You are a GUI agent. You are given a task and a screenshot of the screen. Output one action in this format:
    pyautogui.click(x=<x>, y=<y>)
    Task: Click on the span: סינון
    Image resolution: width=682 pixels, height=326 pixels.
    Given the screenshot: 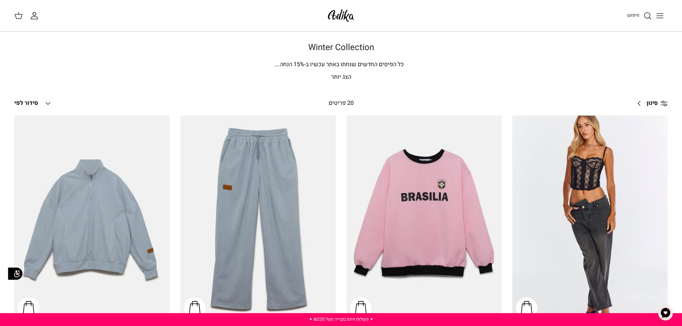 What is the action you would take?
    pyautogui.click(x=652, y=103)
    